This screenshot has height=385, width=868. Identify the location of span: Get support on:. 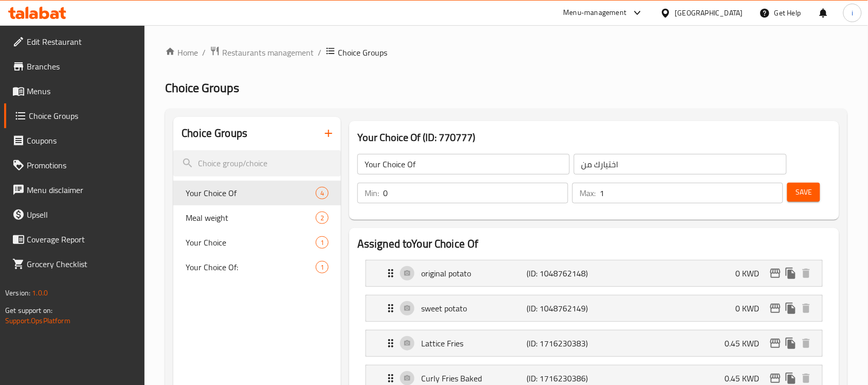
(29, 310).